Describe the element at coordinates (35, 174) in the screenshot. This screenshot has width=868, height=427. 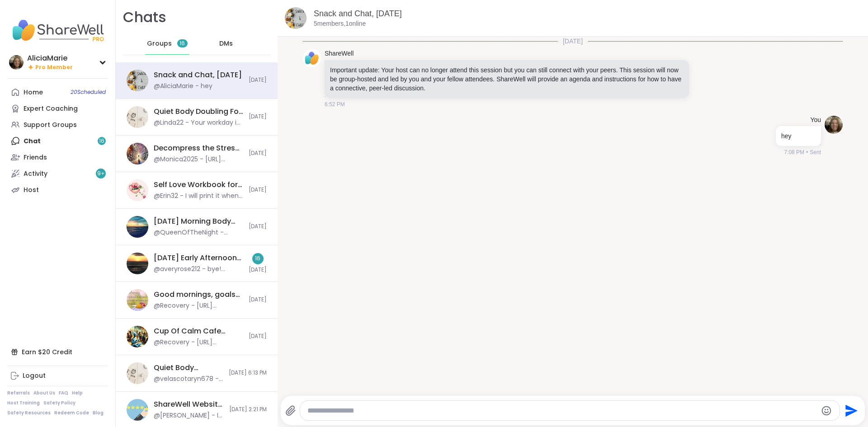
I see `div: Activity` at that location.